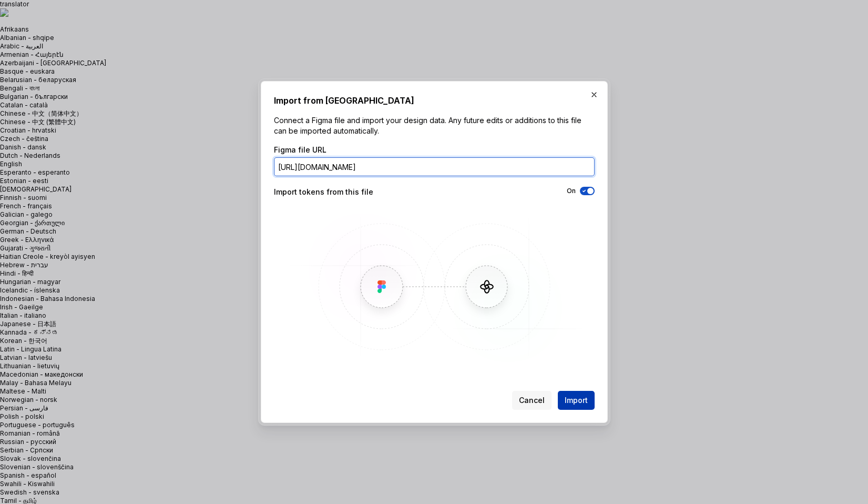 Image resolution: width=868 pixels, height=504 pixels. I want to click on input: https://figma.com/file/..., so click(434, 166).